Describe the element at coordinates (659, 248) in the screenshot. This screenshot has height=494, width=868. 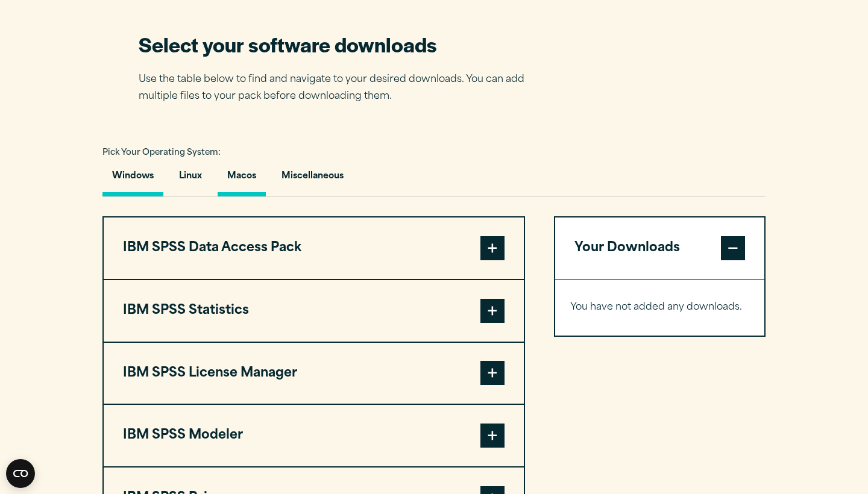
I see `button: Your Downloads` at that location.